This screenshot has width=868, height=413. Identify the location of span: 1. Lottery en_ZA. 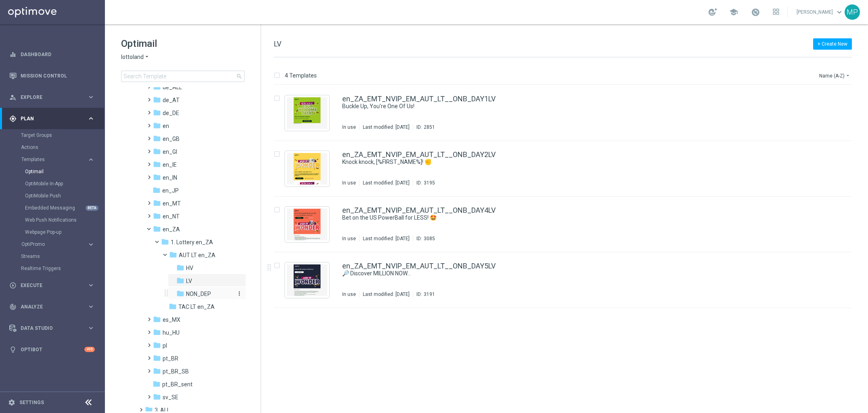
(192, 242).